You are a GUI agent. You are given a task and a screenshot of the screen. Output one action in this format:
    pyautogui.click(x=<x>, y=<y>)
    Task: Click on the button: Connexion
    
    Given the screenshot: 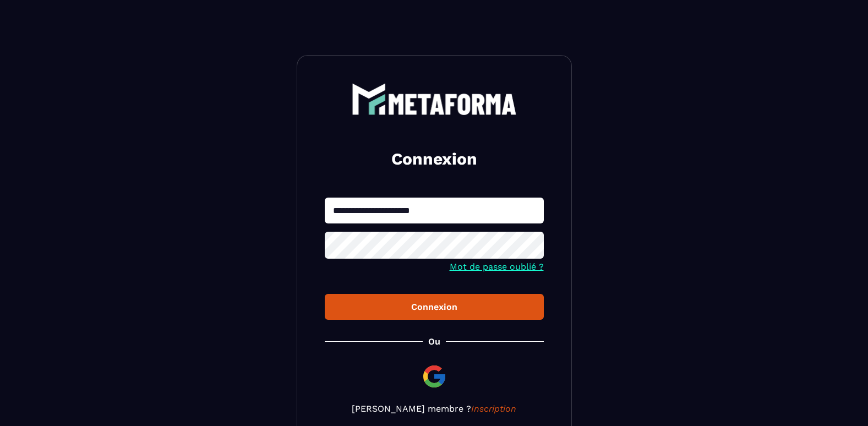 What is the action you would take?
    pyautogui.click(x=434, y=306)
    